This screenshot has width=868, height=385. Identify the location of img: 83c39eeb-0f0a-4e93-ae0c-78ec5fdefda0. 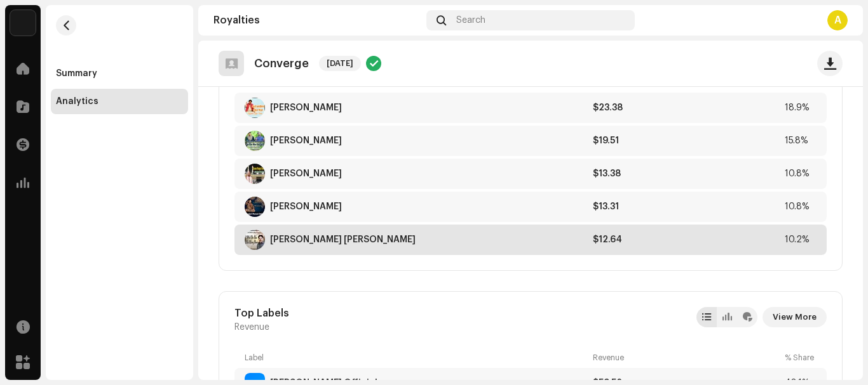
(255, 240).